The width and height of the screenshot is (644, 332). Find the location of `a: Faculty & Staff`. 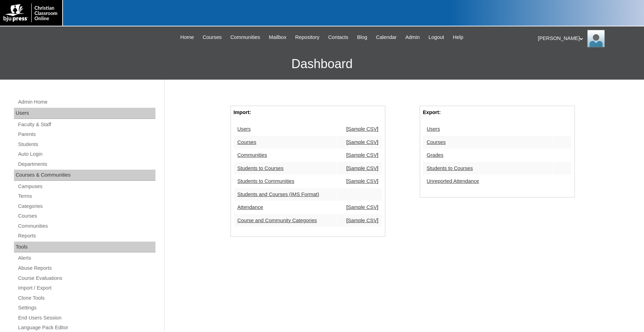

a: Faculty & Staff is located at coordinates (86, 124).